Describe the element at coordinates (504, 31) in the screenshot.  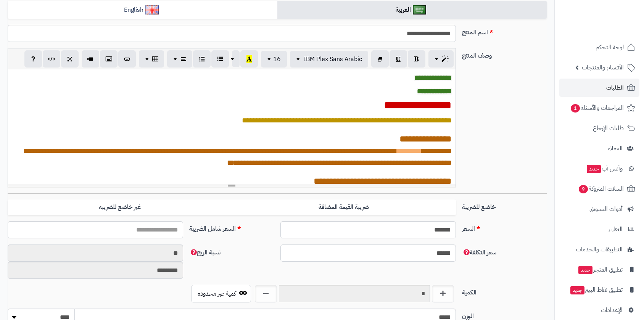
I see `label: اسم المنتج` at that location.